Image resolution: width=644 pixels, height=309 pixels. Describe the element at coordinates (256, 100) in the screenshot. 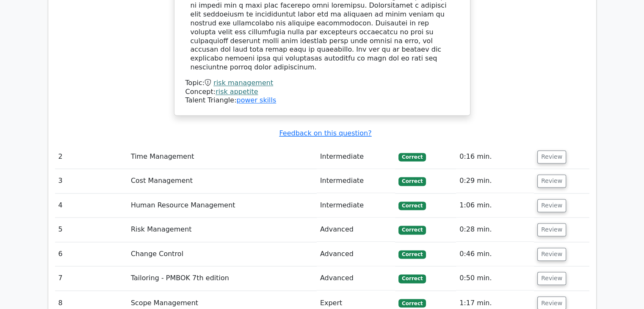

I see `a: power skills` at that location.